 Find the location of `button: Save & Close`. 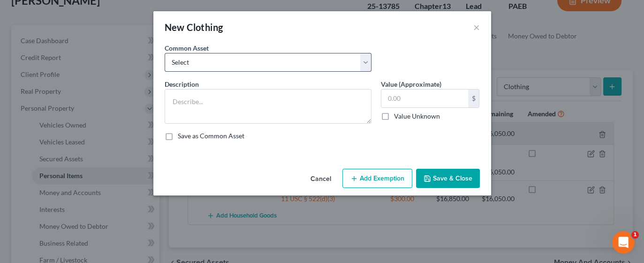

button: Save & Close is located at coordinates (448, 179).